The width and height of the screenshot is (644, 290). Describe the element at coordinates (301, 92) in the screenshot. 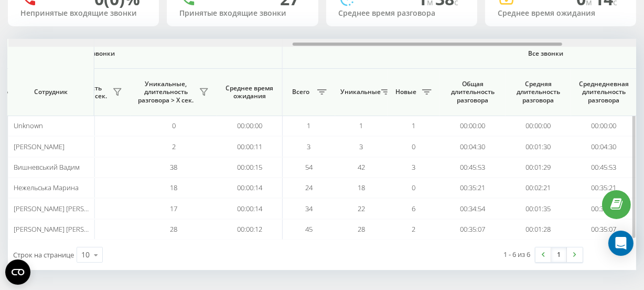

I see `span: Всего` at that location.